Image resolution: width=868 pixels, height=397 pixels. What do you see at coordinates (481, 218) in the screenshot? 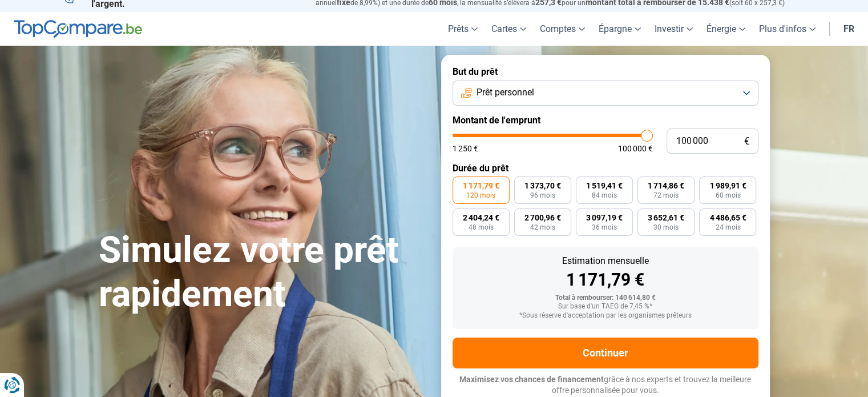
I see `span: 2 404,24 €` at bounding box center [481, 218].